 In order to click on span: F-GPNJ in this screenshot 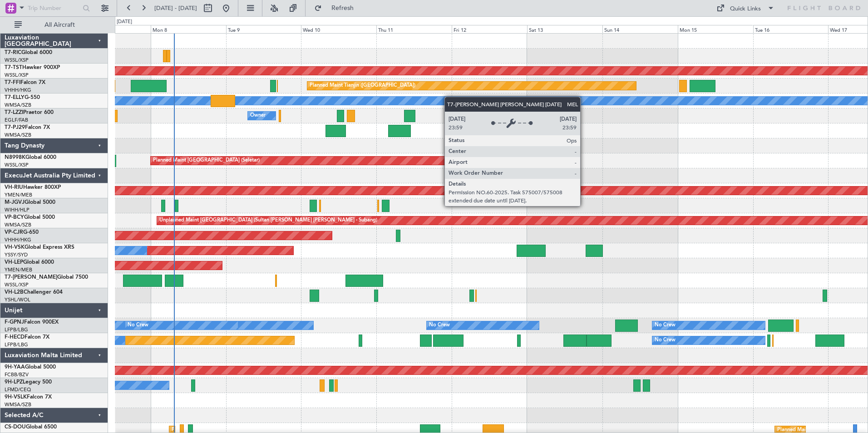, I will do `click(14, 322)`.